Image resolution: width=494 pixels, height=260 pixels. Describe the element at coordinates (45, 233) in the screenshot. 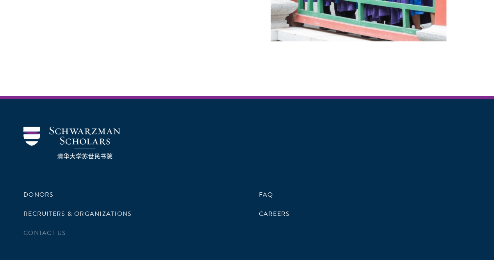

I see `a: Contact Us` at that location.